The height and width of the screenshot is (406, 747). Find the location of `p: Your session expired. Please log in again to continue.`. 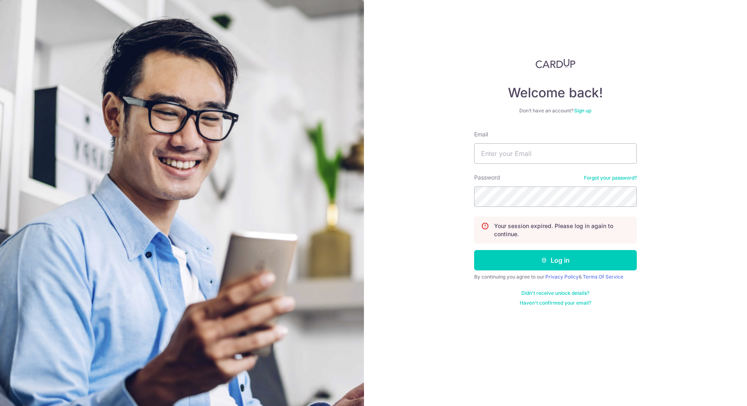

p: Your session expired. Please log in again to continue. is located at coordinates (562, 230).